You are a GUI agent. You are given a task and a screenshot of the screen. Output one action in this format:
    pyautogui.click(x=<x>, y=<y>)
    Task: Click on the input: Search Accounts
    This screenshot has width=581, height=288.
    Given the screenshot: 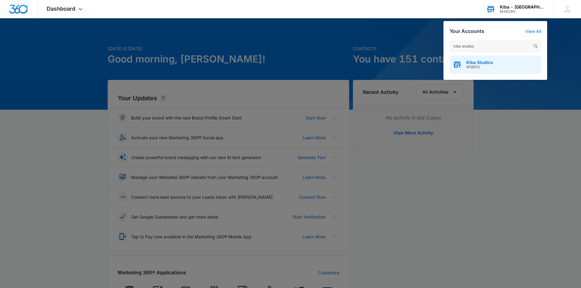 What is the action you would take?
    pyautogui.click(x=495, y=46)
    